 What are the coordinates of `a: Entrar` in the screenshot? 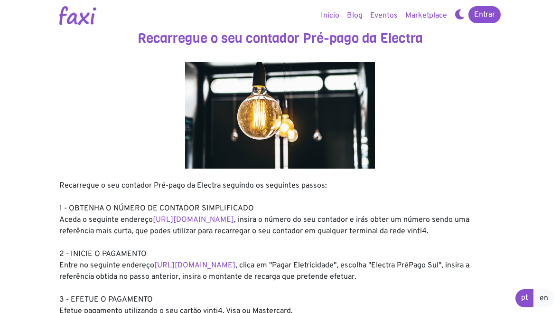 It's located at (484, 15).